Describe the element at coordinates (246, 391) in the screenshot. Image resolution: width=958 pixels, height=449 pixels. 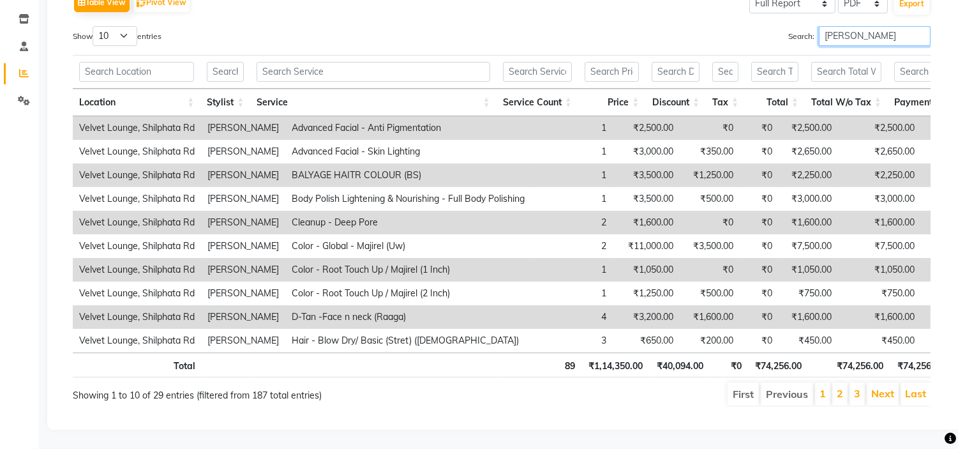
I see `div: Showing 1 to 10 of 29 entries (filtered from 187 total entries)` at that location.